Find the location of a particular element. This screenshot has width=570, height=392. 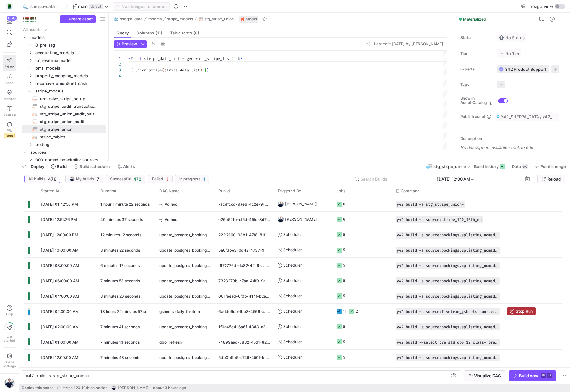

div: 001feead-6f0b-414f-b2ec-86db78365218 is located at coordinates (244, 296).